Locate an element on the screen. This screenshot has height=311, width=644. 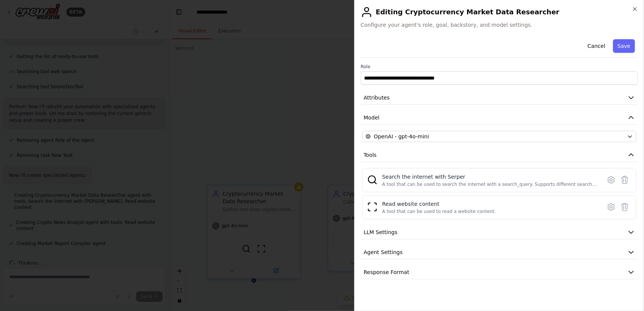
img: ScrapeWebsiteTool is located at coordinates (373, 207).